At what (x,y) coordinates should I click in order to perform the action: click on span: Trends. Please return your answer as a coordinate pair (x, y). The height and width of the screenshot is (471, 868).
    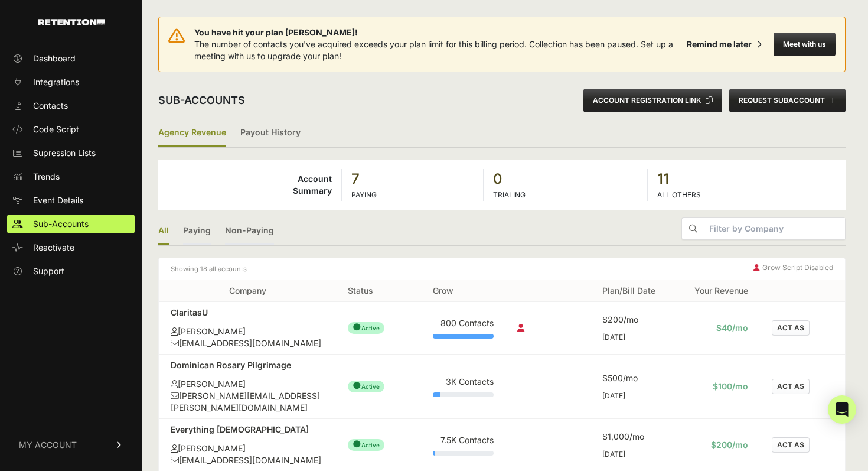
    Looking at the image, I should click on (46, 176).